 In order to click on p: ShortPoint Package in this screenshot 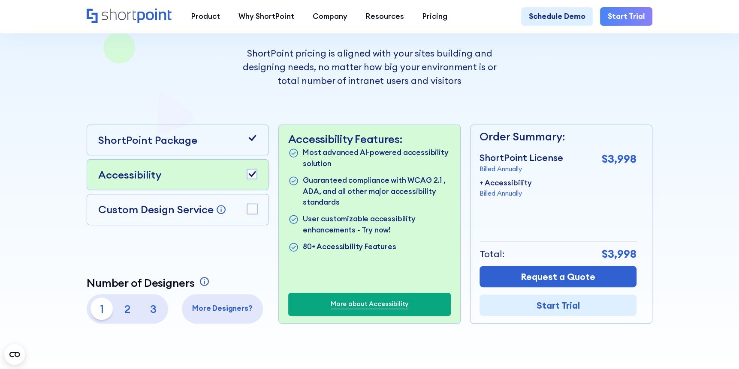, I will do `click(147, 140)`.